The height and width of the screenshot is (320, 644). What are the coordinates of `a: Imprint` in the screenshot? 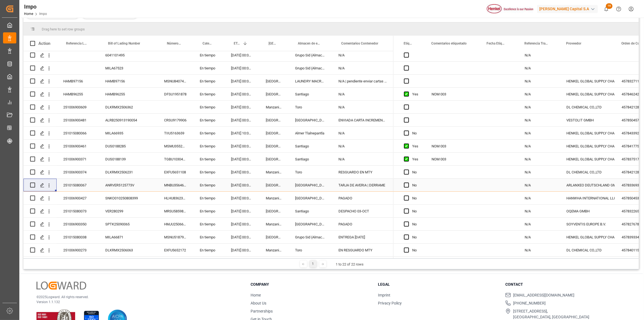 It's located at (384, 295).